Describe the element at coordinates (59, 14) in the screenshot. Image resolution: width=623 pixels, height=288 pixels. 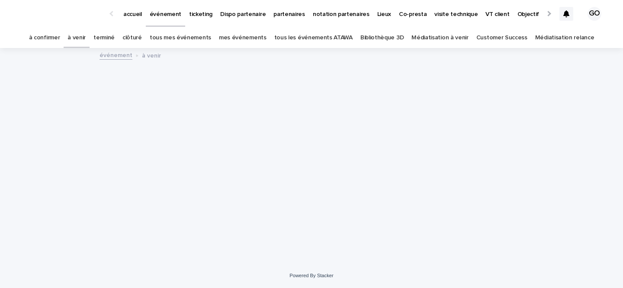
I see `img: Ls34BcGeRexTGTNfXpUC` at that location.